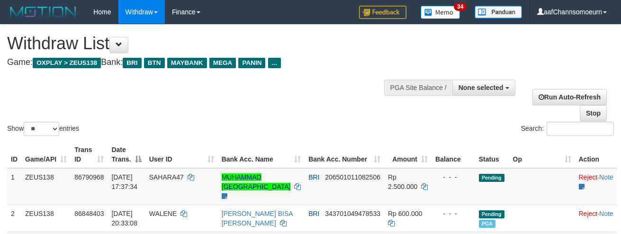  Describe the element at coordinates (154, 63) in the screenshot. I see `span: BTN` at that location.